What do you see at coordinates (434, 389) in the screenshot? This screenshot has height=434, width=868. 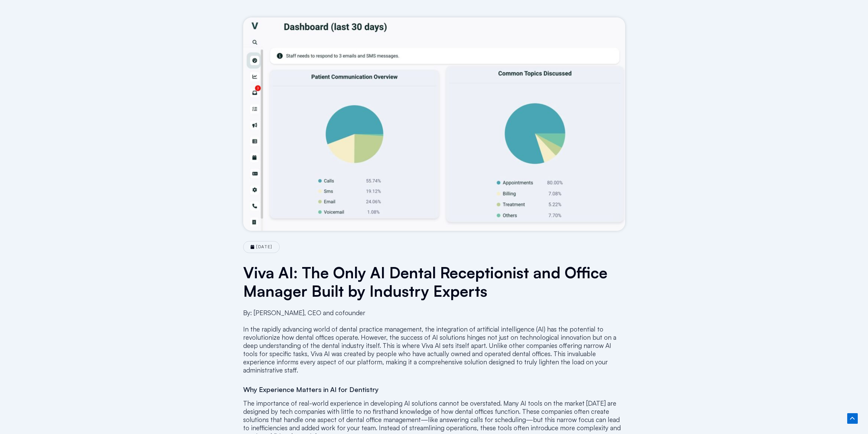 I see `h4: Why Experience Matters in AI for Dentistry` at bounding box center [434, 389].